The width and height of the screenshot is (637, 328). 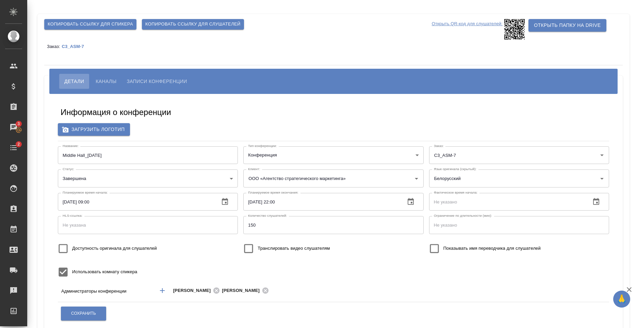 What do you see at coordinates (83, 314) in the screenshot?
I see `button: Сохранить` at bounding box center [83, 314].